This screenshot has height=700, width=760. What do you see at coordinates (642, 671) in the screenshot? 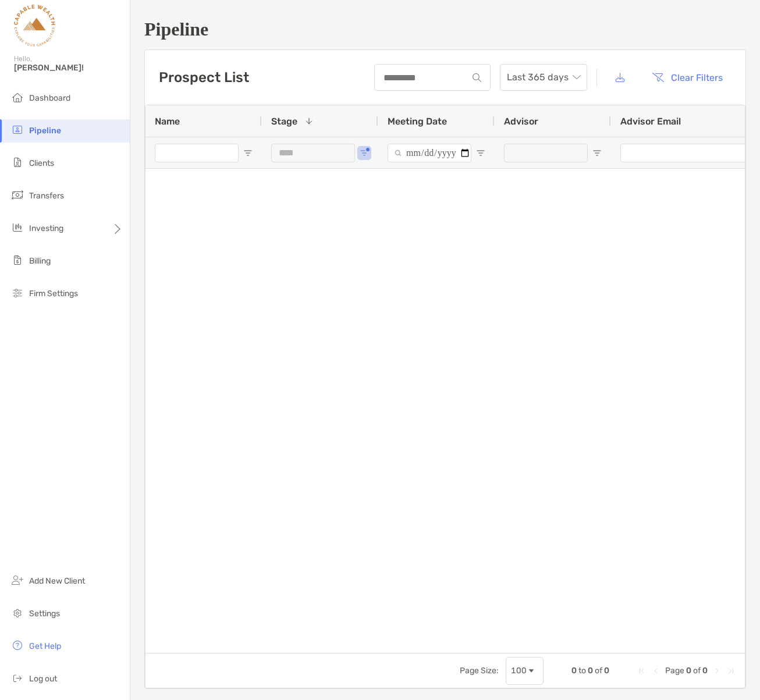
I see `div: First Page` at bounding box center [642, 671].